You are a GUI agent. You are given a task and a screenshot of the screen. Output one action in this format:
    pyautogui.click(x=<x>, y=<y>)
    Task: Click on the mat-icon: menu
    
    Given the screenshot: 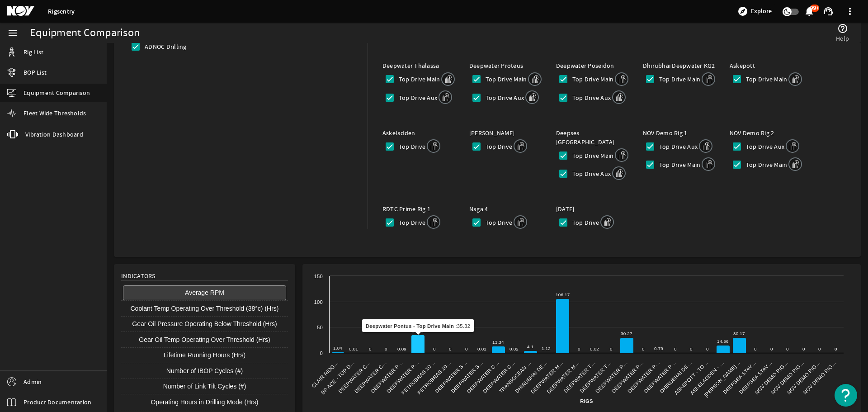 What is the action you would take?
    pyautogui.click(x=12, y=33)
    